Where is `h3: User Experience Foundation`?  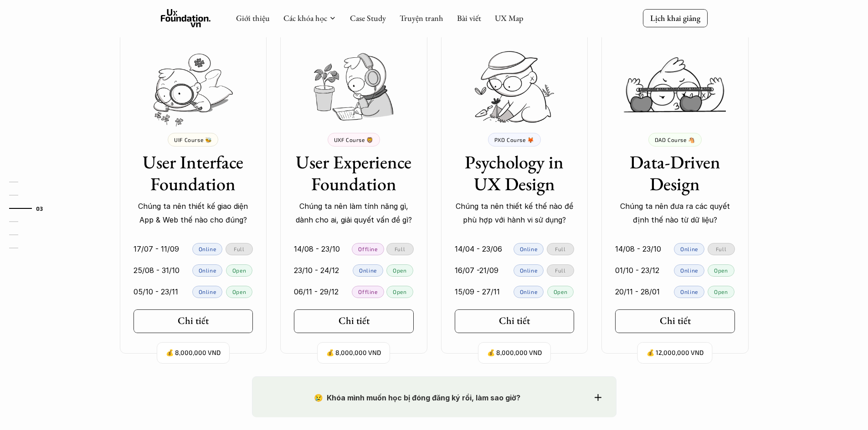
h3: User Experience Foundation is located at coordinates (354, 173).